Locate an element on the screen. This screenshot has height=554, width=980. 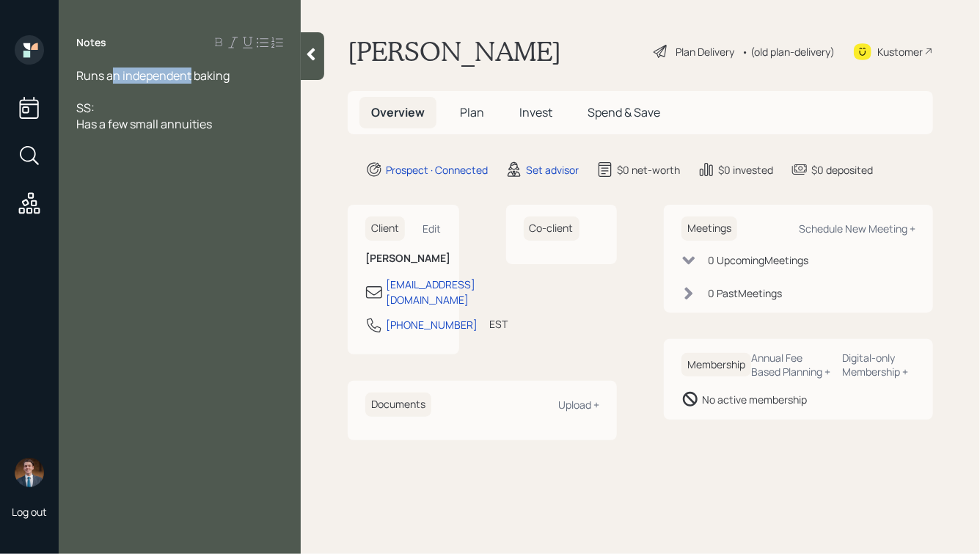
div: Edit is located at coordinates (432, 229).